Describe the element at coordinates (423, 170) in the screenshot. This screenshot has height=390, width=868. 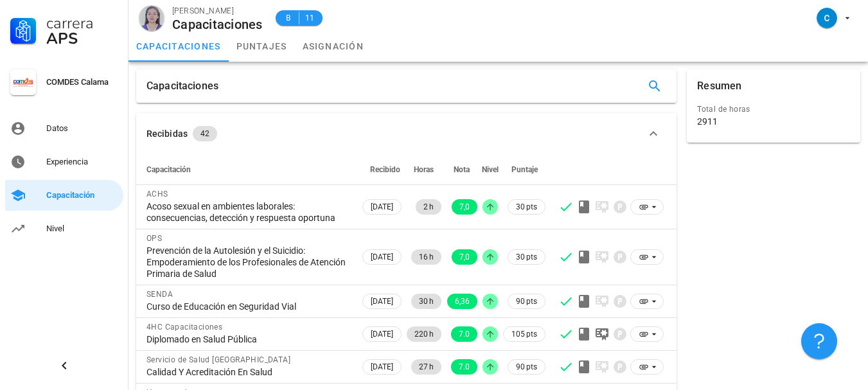
I see `span: Horas` at that location.